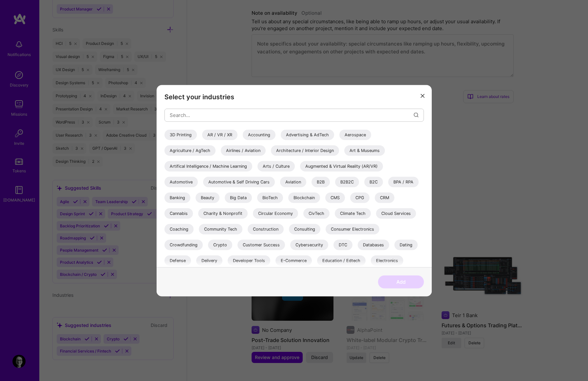 The image size is (588, 381). What do you see at coordinates (309, 244) in the screenshot?
I see `div: Cybersecurity` at bounding box center [309, 244].